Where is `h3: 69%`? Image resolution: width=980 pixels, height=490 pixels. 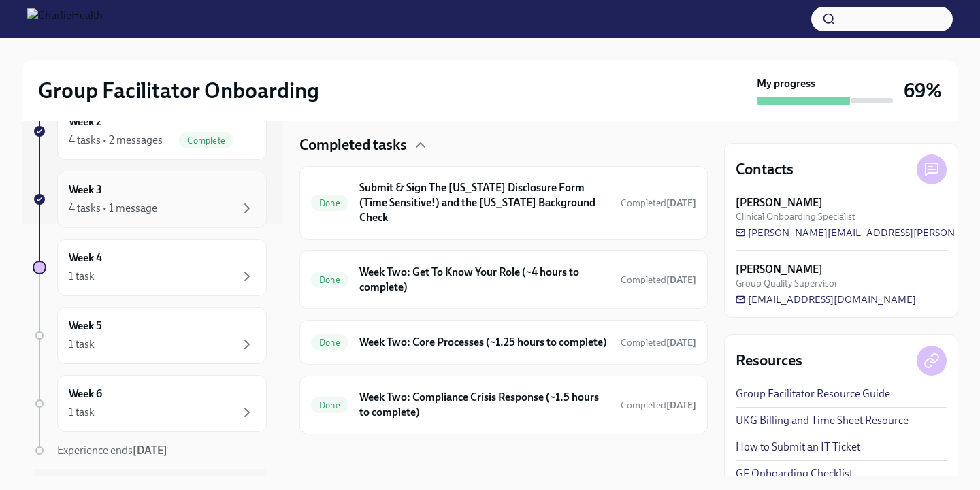 h3: 69% is located at coordinates (923, 90).